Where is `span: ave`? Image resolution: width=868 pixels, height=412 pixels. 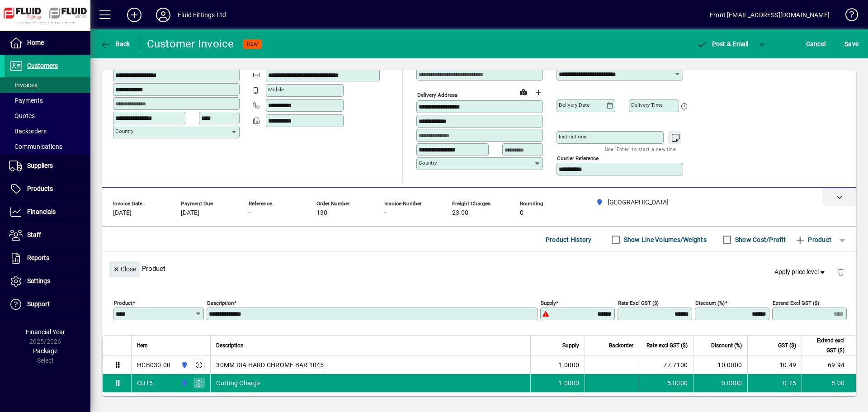
span: ave is located at coordinates (852, 44).